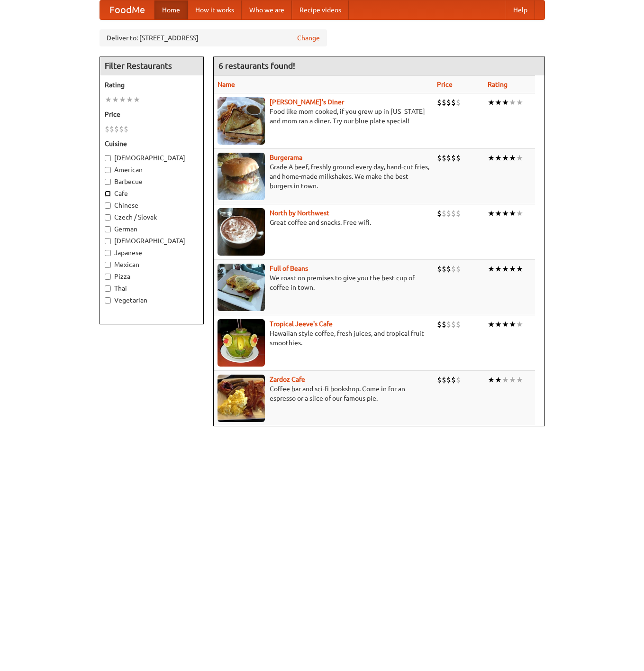 Image resolution: width=644 pixels, height=671 pixels. What do you see at coordinates (152, 276) in the screenshot?
I see `label: Pizza` at bounding box center [152, 276].